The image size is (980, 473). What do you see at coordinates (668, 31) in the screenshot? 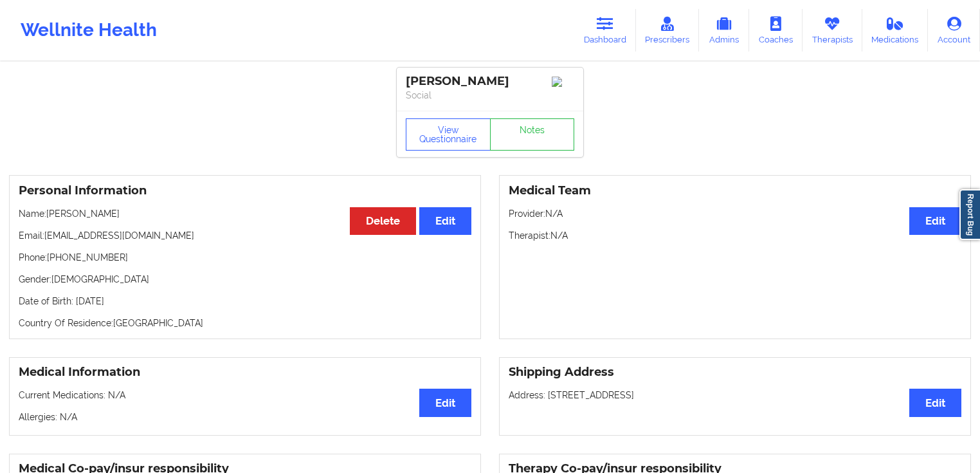
I see `a: Prescribers` at bounding box center [668, 31].